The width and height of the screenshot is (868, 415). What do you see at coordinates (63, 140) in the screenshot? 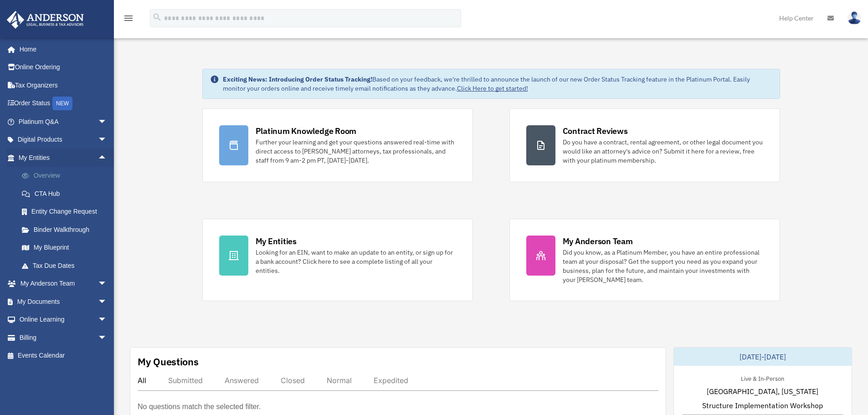
I see `a: Digital Productsarrow_drop_down` at bounding box center [63, 140].